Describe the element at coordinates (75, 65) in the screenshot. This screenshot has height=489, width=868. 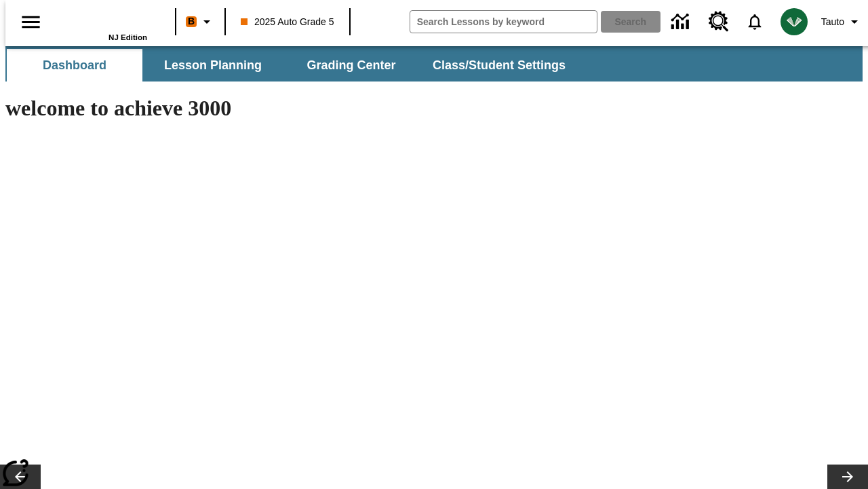
I see `button: Dashboard` at that location.